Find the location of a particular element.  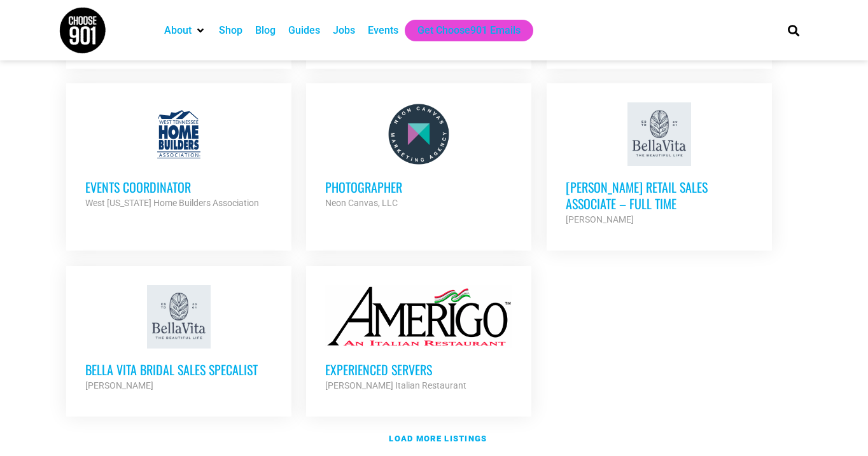

h3: Events Coordinator is located at coordinates (179, 187).